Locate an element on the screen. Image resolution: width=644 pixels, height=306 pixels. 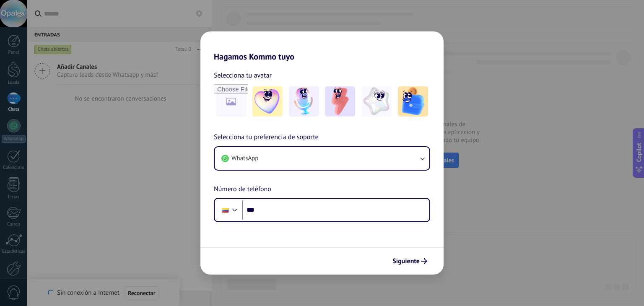
img: -3.jpeg is located at coordinates (340, 101).